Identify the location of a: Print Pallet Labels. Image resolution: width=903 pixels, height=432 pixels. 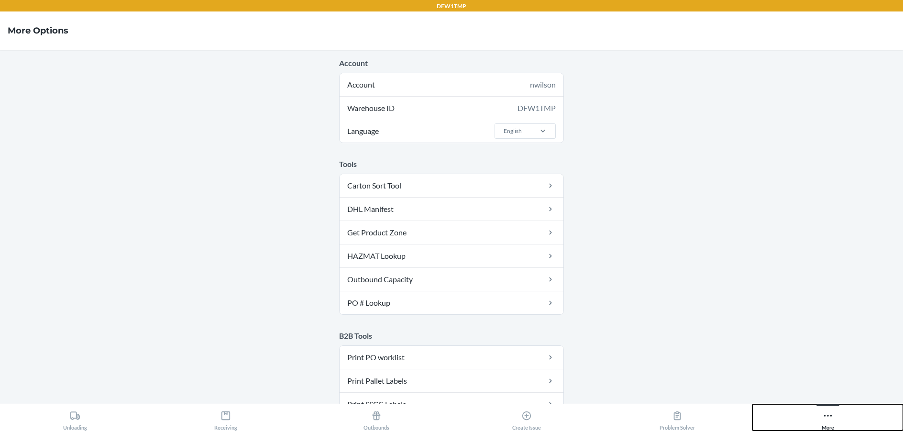
(451, 381).